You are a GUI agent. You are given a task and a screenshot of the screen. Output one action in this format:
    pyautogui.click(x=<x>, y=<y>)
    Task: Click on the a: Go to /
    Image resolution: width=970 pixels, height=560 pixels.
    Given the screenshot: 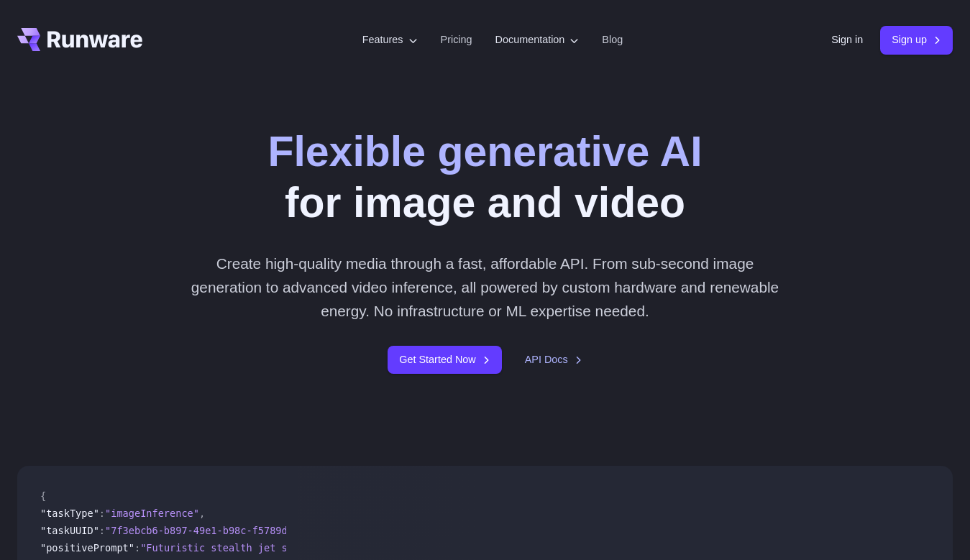 What is the action you would take?
    pyautogui.click(x=80, y=40)
    